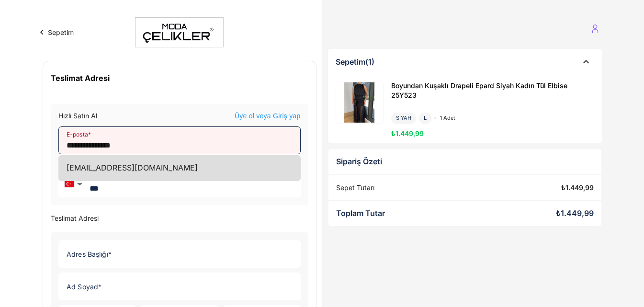  What do you see at coordinates (55, 32) in the screenshot?
I see `button: Sepetim` at bounding box center [55, 32].